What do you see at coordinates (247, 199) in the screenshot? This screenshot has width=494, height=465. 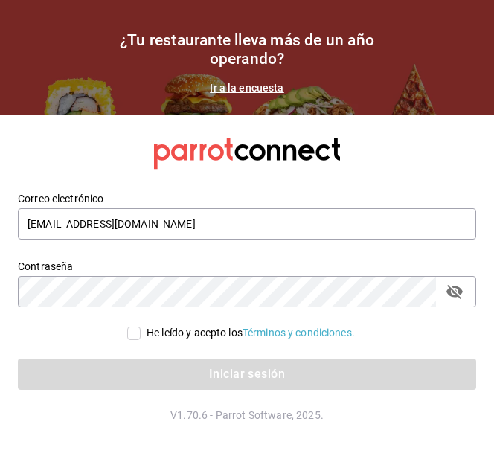 I see `label: Correo electrónico` at bounding box center [247, 199].